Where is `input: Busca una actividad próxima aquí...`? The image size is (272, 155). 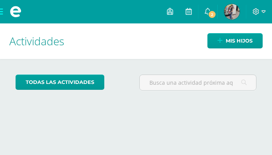 input: Busca una actividad próxima aquí... is located at coordinates (198, 82).